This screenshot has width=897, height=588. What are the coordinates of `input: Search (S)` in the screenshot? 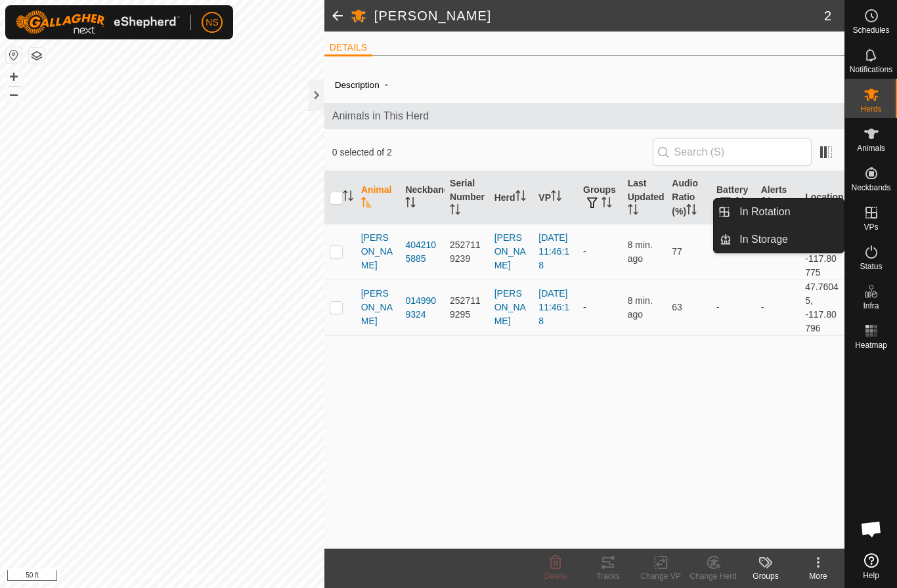 It's located at (732, 152).